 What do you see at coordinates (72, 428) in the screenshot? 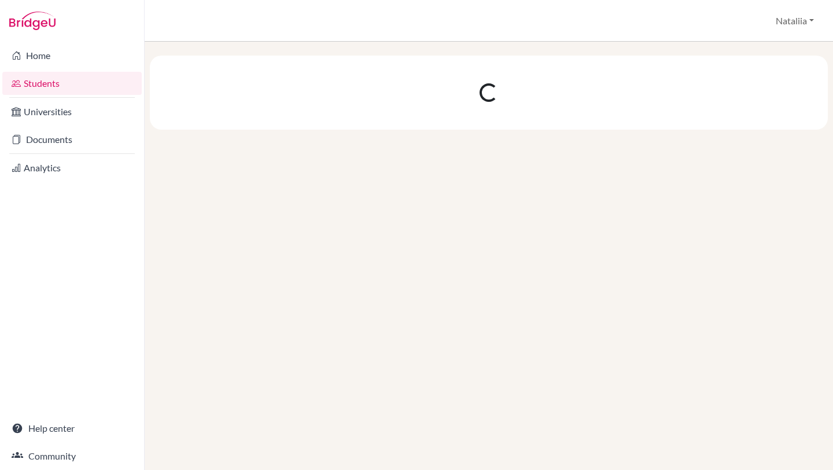
I see `a: Help center` at bounding box center [72, 428].